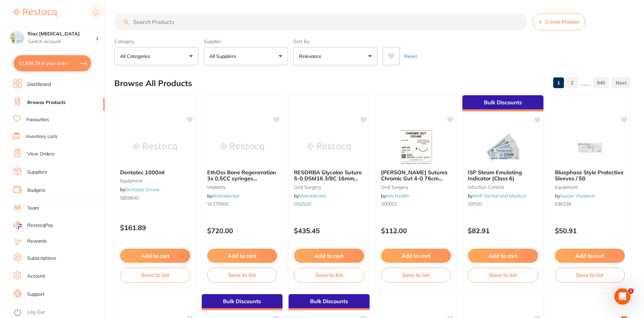  Describe the element at coordinates (155, 172) in the screenshot. I see `b: Dentatec 1000ml` at that location.